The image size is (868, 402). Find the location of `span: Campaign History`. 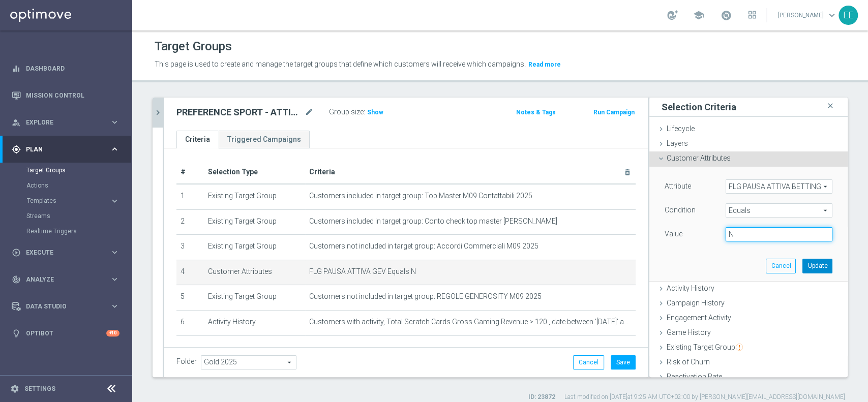

span: Campaign History is located at coordinates (696, 303).